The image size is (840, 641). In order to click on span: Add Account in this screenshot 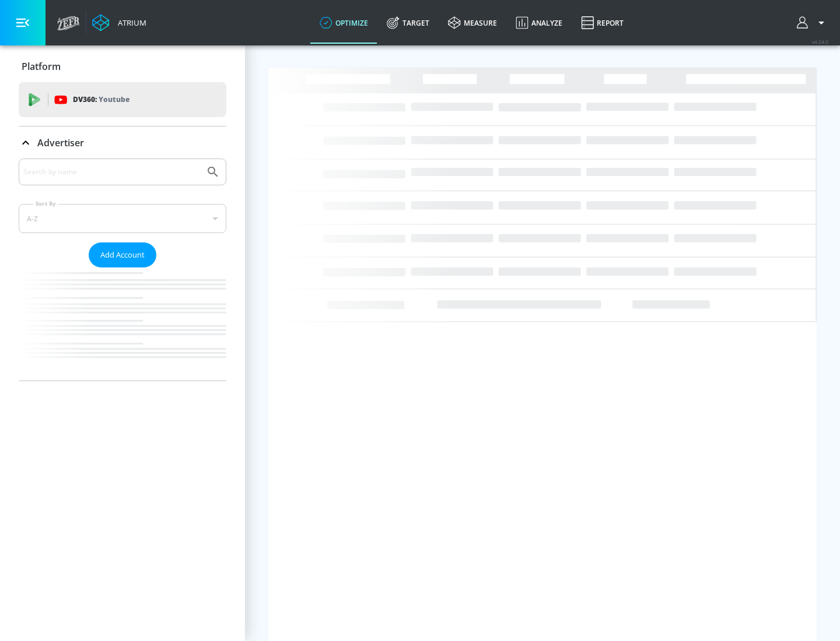, I will do `click(122, 254)`.